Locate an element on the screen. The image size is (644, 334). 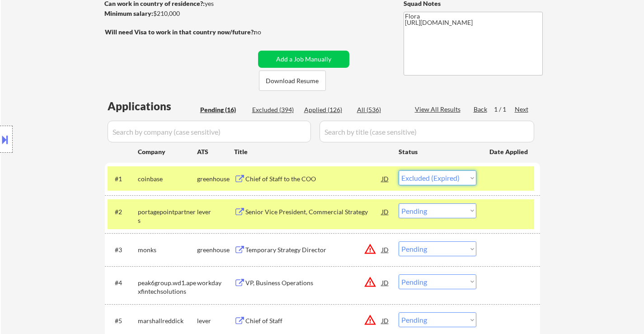
div: monks is located at coordinates (167, 250).